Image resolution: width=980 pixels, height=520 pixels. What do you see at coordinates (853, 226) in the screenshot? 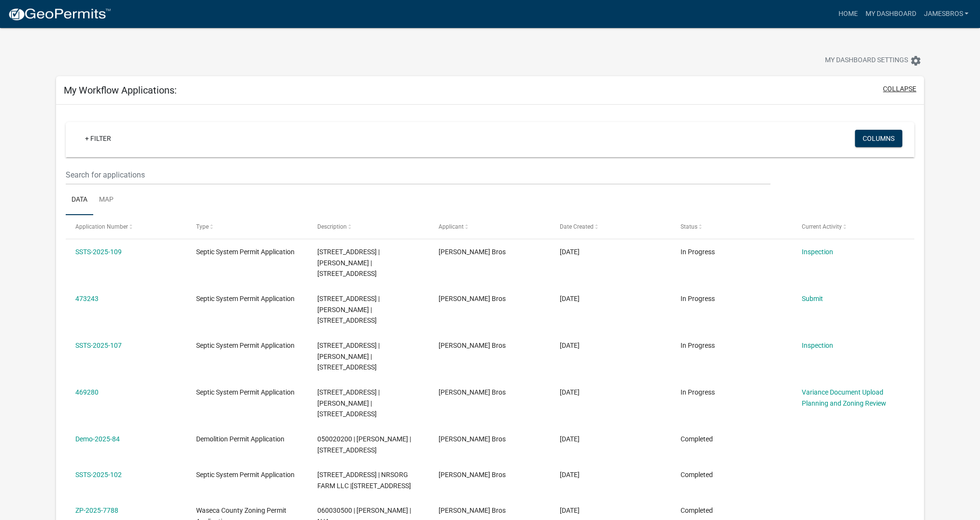
I see `datatable-header-cell: Current Activity` at bounding box center [853, 226].